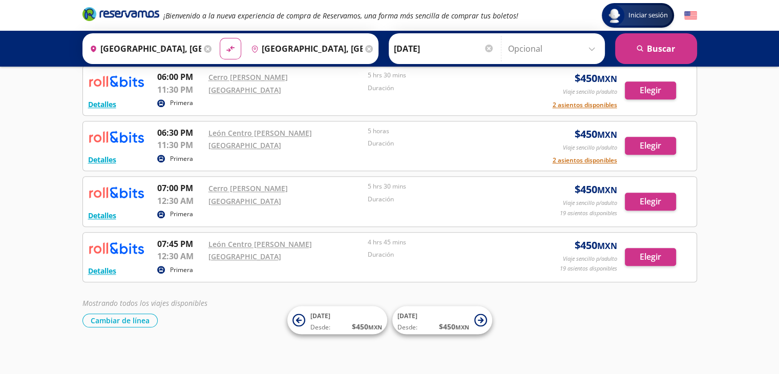 The height and width of the screenshot is (374, 779). What do you see at coordinates (444, 49) in the screenshot?
I see `input: Elegir Fecha` at bounding box center [444, 49].